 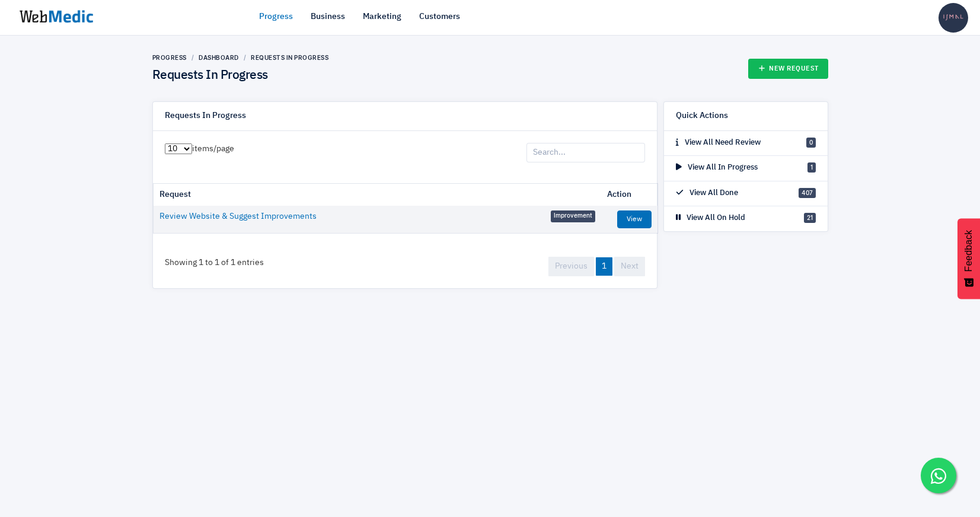 What do you see at coordinates (241, 58) in the screenshot?
I see `nav: breadcrumb` at bounding box center [241, 58].